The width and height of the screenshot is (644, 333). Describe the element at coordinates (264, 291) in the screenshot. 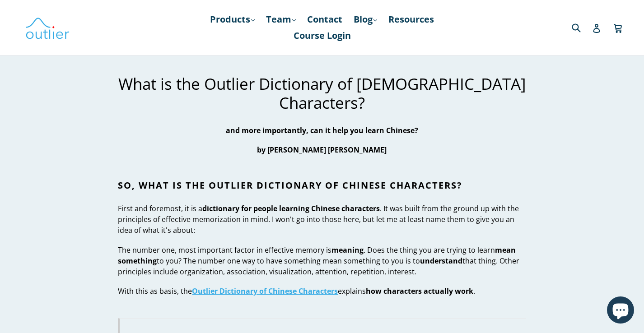

I see `a: Outlier Dictionary of Chinese Characters` at that location.